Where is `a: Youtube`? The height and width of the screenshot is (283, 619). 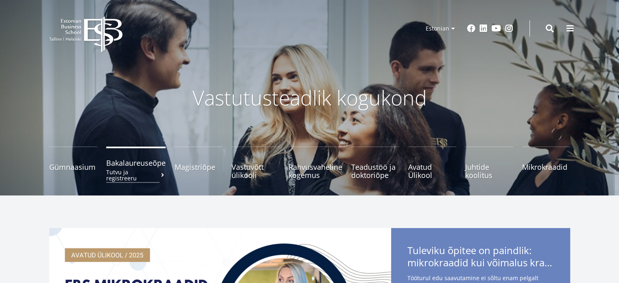 a: Youtube is located at coordinates (496, 28).